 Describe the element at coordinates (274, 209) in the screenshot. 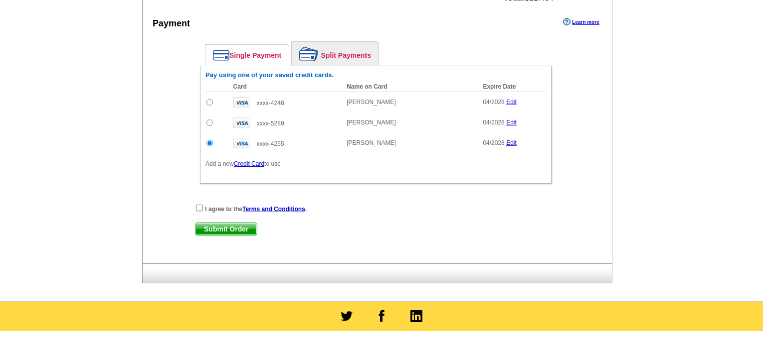

I see `a: Terms and Conditions` at that location.